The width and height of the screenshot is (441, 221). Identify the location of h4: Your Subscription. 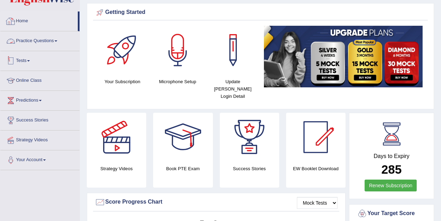
(122, 81).